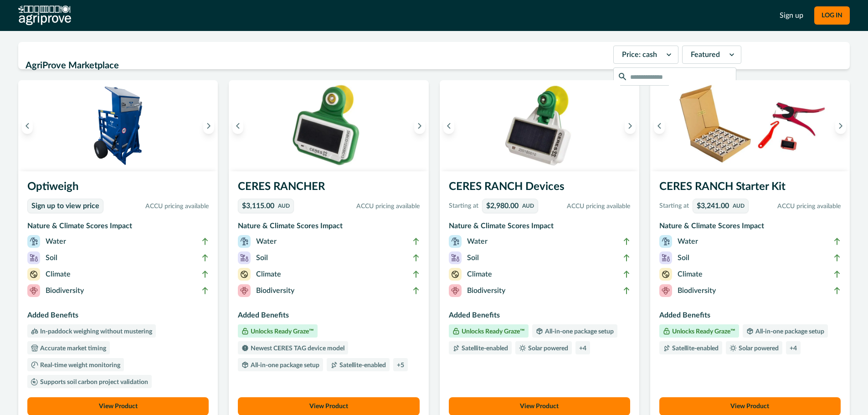 This screenshot has height=415, width=868. What do you see at coordinates (65, 206) in the screenshot?
I see `a: Sign up to view price` at bounding box center [65, 206].